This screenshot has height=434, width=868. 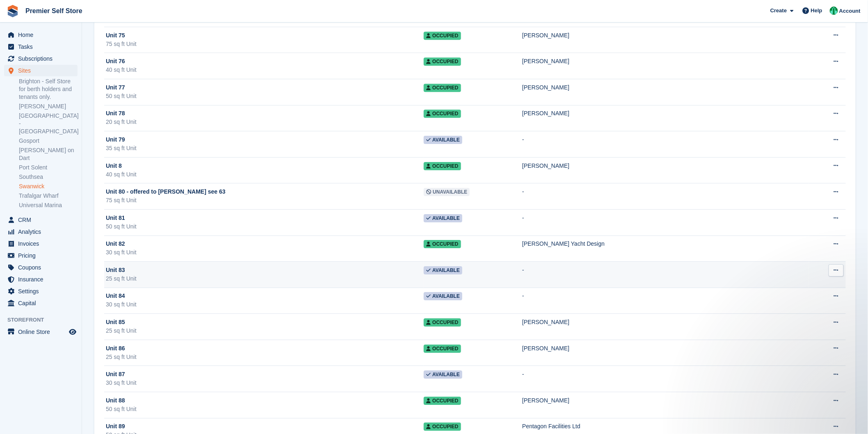 What do you see at coordinates (115, 88) in the screenshot?
I see `span: Unit 77` at bounding box center [115, 88].